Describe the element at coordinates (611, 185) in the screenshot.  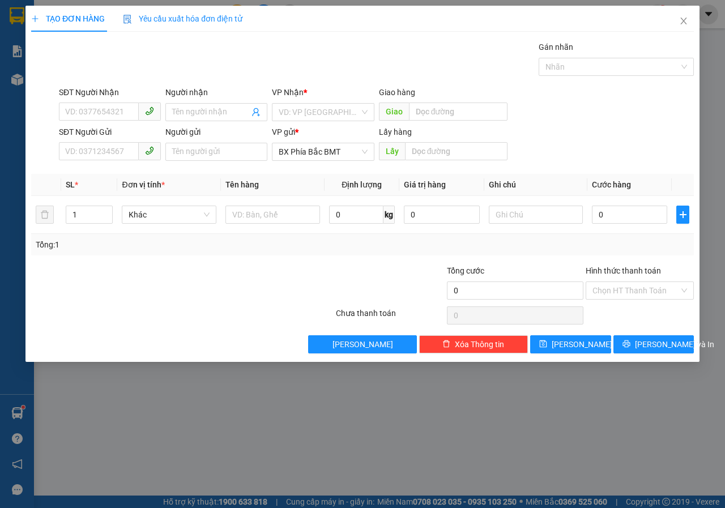
I see `span: Cước hàng` at that location.